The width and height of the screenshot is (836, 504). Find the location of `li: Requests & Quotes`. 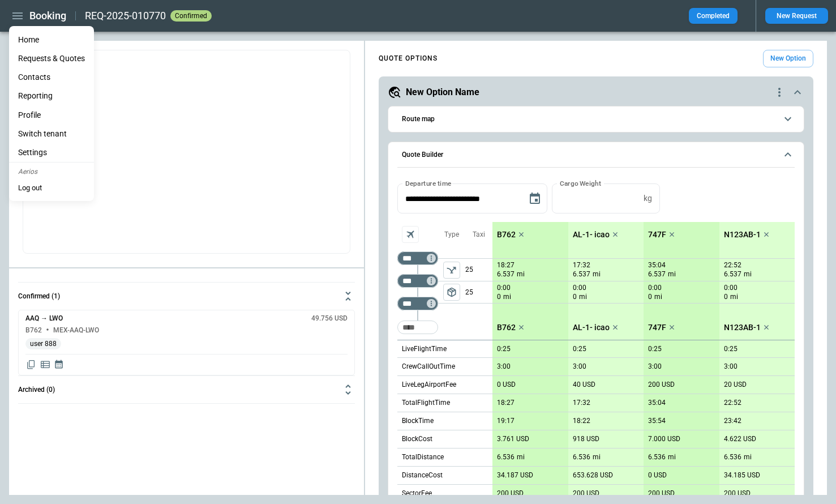

li: Requests & Quotes is located at coordinates (52, 58).